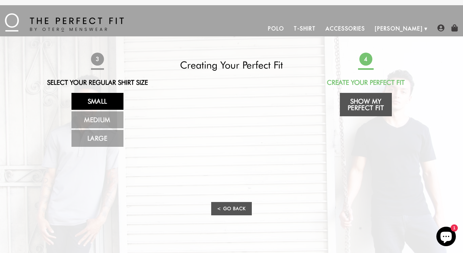 This screenshot has width=463, height=253. I want to click on img: shopping-bag-icon.png, so click(455, 28).